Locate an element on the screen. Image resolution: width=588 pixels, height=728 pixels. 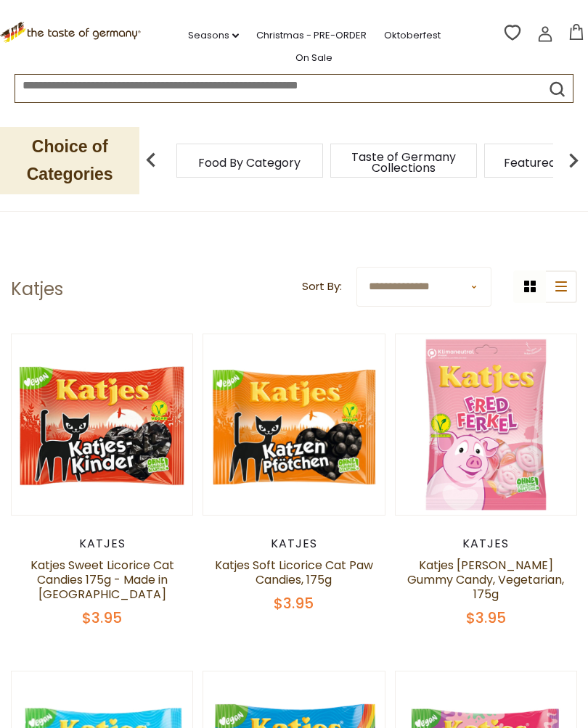
h1: Katjes is located at coordinates (37, 289).